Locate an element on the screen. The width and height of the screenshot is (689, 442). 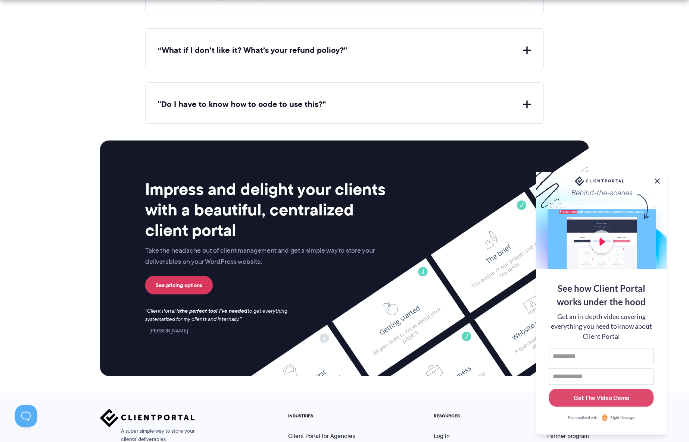
p: Client Portal is to get everything systematized for my clients and internally. is located at coordinates (221, 316).